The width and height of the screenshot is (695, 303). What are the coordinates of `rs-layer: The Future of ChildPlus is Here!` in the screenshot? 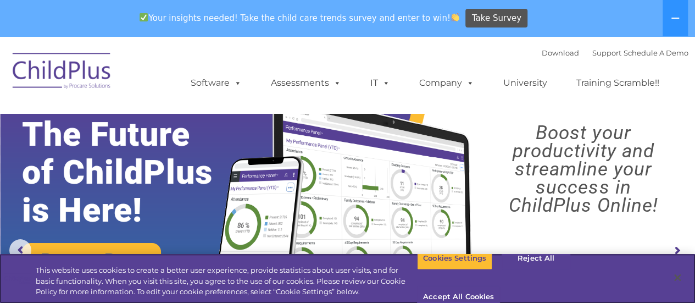 It's located at (133, 172).